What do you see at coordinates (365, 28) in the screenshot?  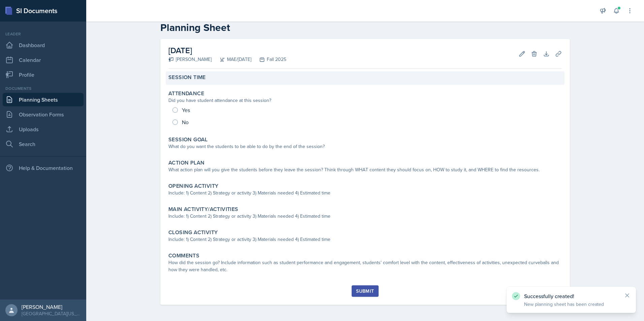 I see `h2: Planning Sheet` at bounding box center [365, 28].